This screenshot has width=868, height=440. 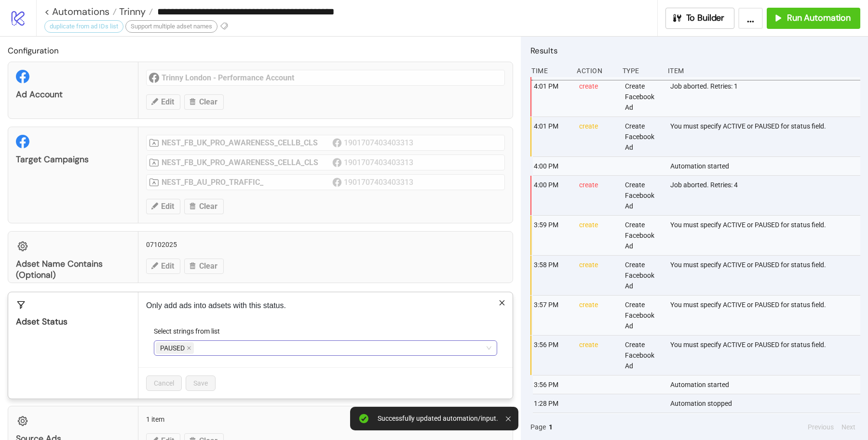 I want to click on div: 3:57 PM, so click(x=552, y=315).